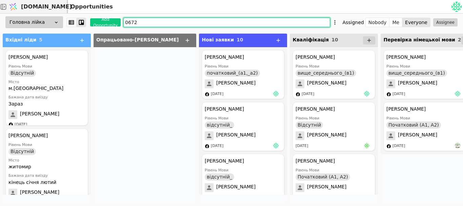 The image size is (463, 206). Describe the element at coordinates (416, 22) in the screenshot. I see `button: Everyone` at that location.